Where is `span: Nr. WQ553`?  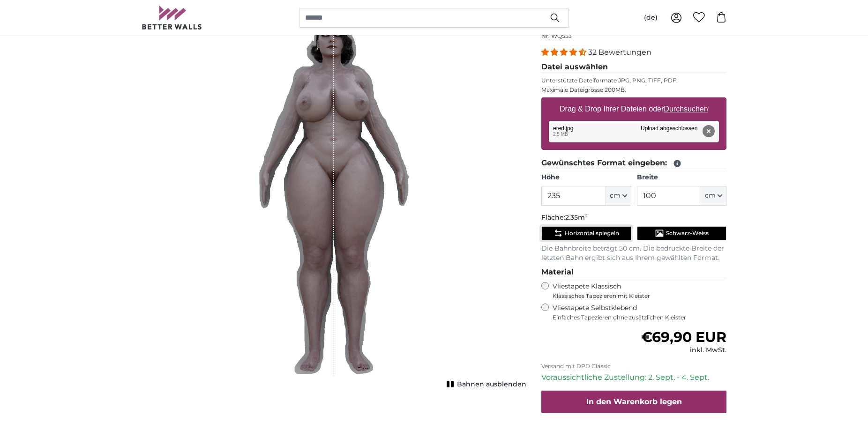 span: Nr. WQ553 is located at coordinates (556, 36).